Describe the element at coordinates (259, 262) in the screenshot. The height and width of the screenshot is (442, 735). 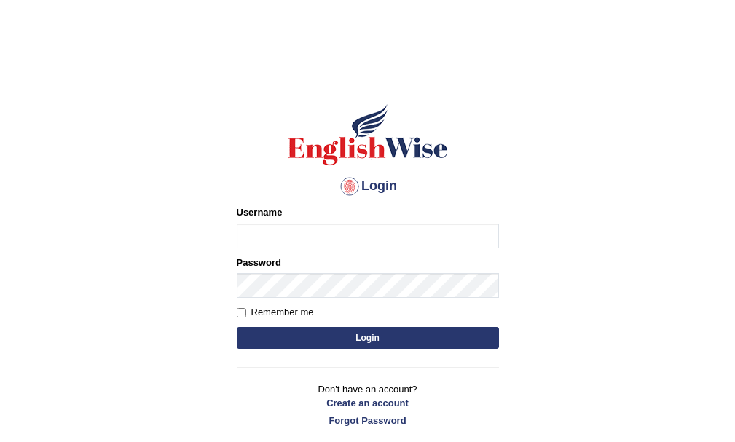
I see `label: Password` at that location.